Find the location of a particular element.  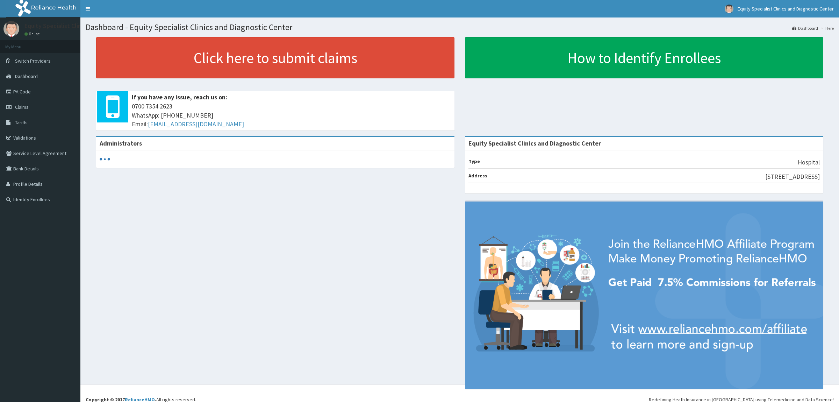

span: Tariffs is located at coordinates (21, 122).